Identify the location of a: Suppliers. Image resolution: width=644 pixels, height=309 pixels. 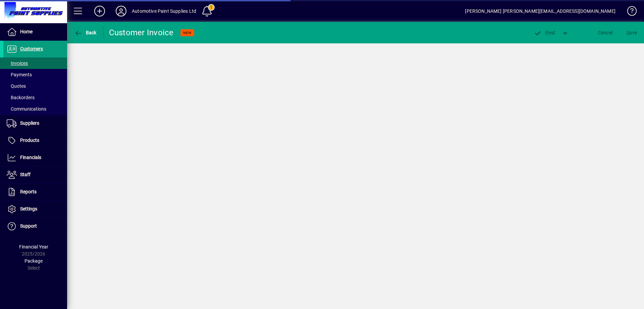
(35, 123).